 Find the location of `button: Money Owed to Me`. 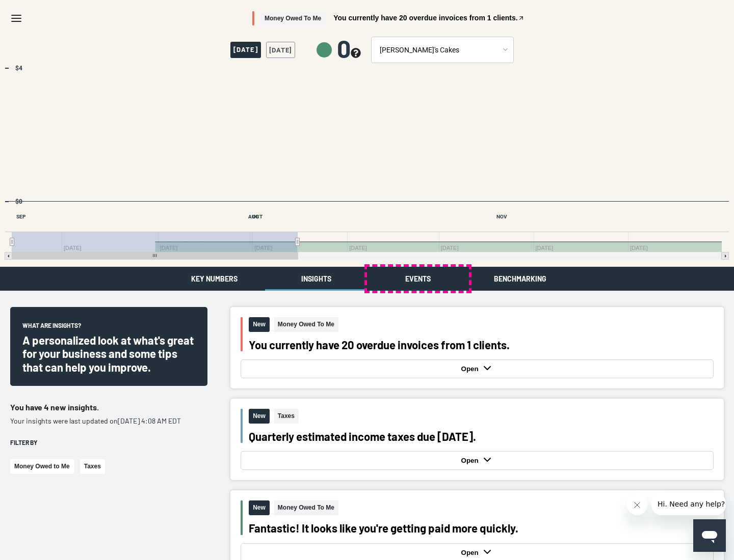

button: Money Owed to Me is located at coordinates (42, 466).